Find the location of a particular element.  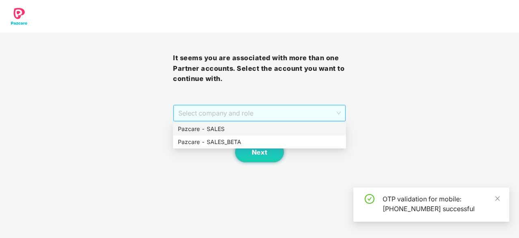

span: check-circle is located at coordinates (370, 199).